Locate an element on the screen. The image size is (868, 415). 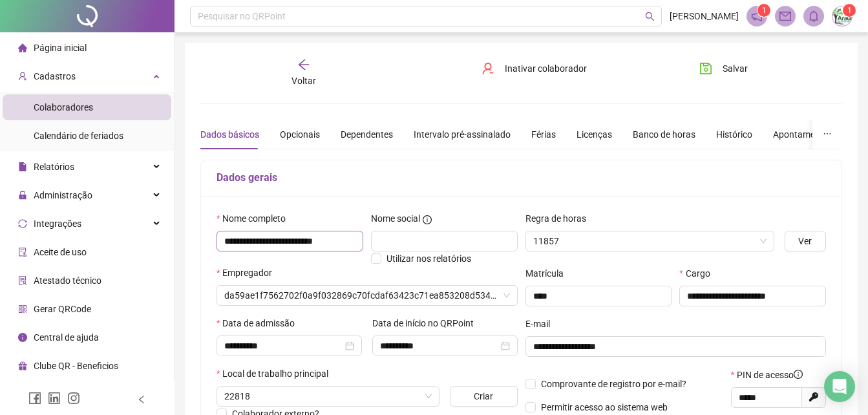
span: Atestado técnico is located at coordinates (67, 280).